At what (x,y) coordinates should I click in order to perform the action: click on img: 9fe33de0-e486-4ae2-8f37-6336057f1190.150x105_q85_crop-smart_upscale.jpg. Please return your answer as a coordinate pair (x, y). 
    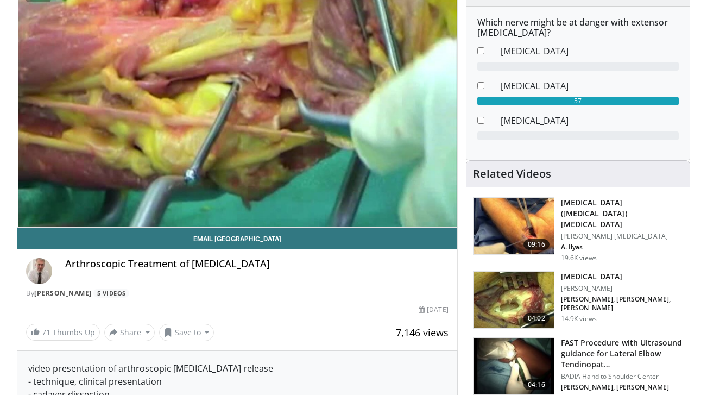
    Looking at the image, I should click on (514, 300).